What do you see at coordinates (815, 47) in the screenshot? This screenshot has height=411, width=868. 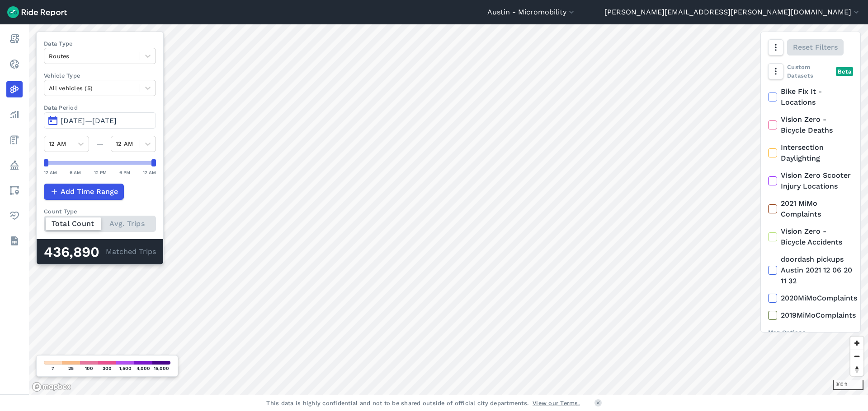 I see `span: Reset Filters` at bounding box center [815, 47].